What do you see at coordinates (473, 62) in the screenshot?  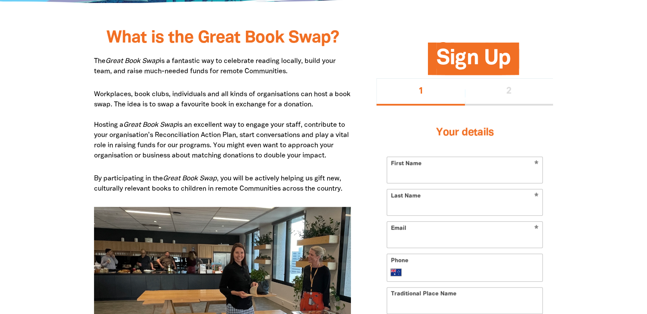 I see `span: Sign Up` at bounding box center [473, 62].